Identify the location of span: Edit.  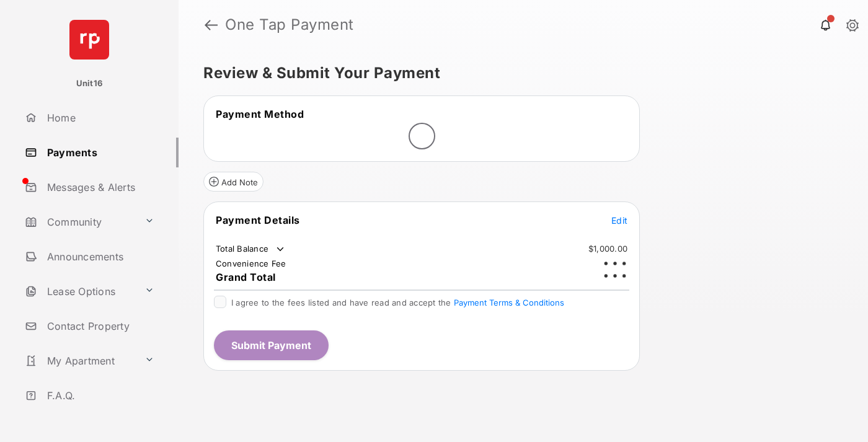
(620, 220).